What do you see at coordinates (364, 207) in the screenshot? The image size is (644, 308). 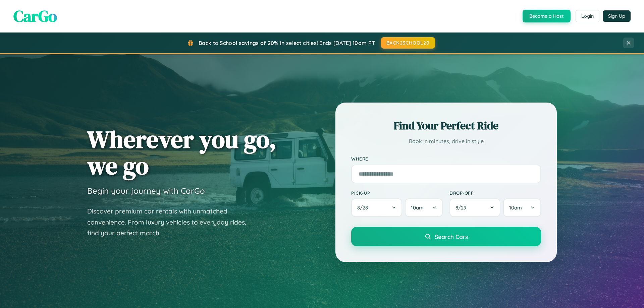 I see `span: 8 / 28` at bounding box center [364, 207].